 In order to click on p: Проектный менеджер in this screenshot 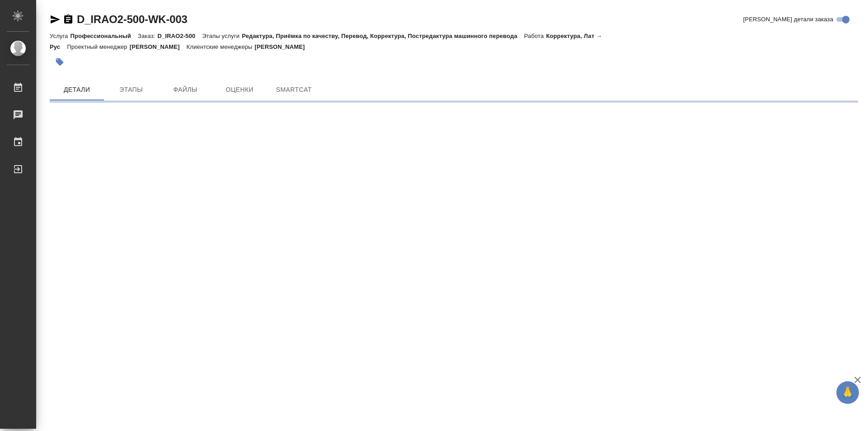, I will do `click(98, 47)`.